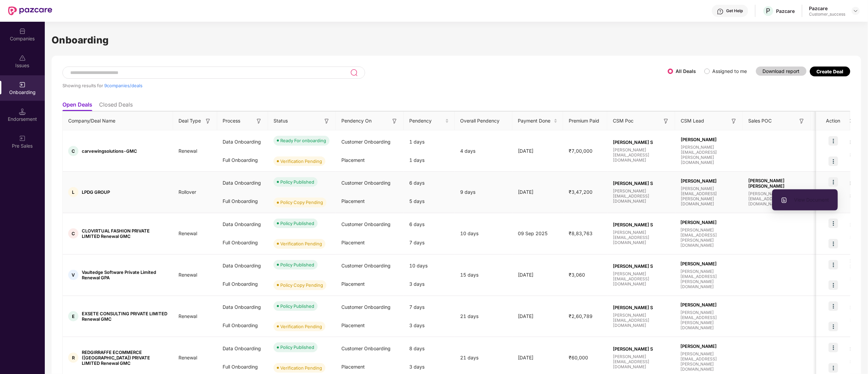 Image resolution: width=868 pixels, height=374 pixels. Describe the element at coordinates (735, 11) in the screenshot. I see `div: Get Help` at that location.